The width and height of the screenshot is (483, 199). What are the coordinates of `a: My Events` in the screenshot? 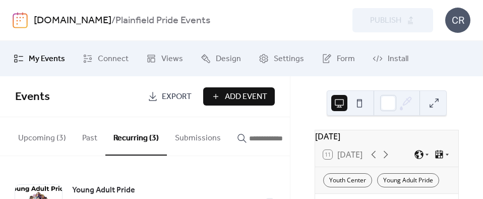 It's located at (39, 58).